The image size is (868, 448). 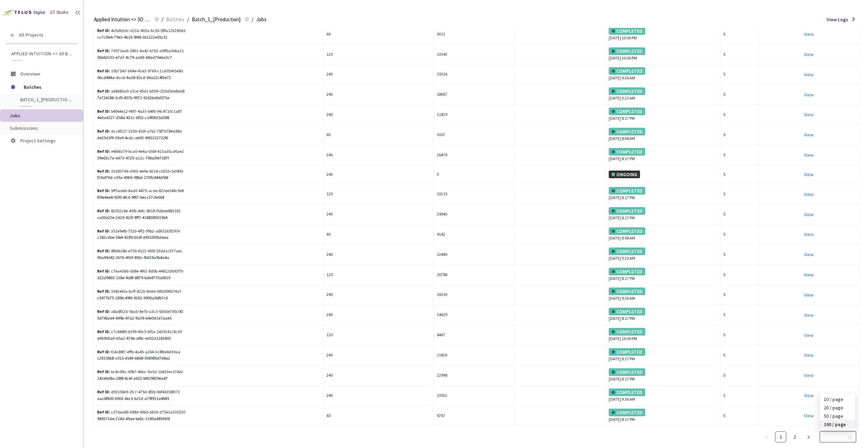 What do you see at coordinates (209, 379) in the screenshot?
I see `div: 142e6d8a-28f8-4cef-a632-bf419839ea47` at bounding box center [209, 379].